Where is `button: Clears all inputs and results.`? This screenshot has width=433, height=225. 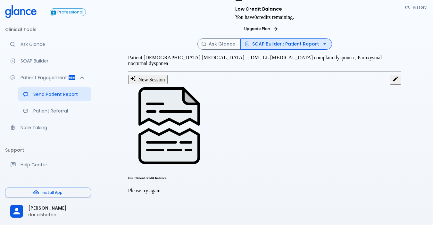
button: Clears all inputs and results. is located at coordinates (148, 79).